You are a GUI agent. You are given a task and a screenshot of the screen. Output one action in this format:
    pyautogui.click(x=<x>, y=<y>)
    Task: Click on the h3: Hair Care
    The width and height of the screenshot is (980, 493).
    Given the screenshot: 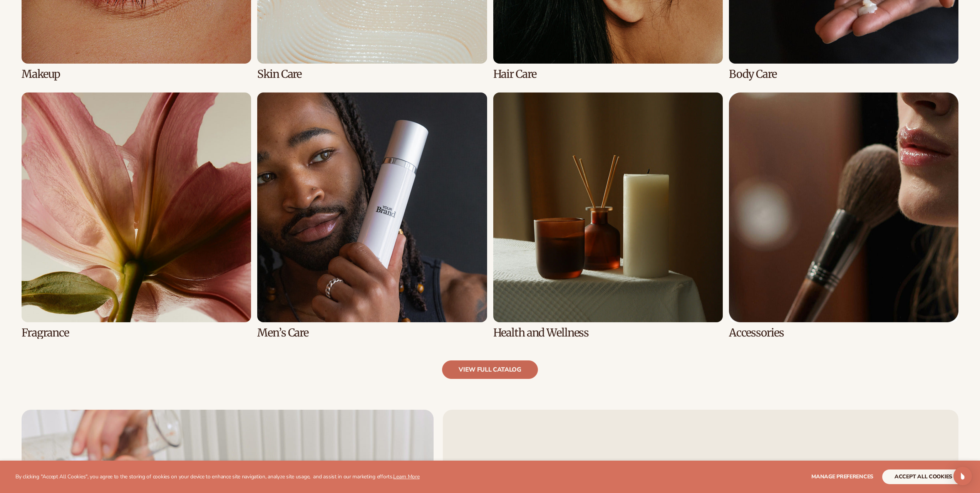 What is the action you would take?
    pyautogui.click(x=608, y=74)
    